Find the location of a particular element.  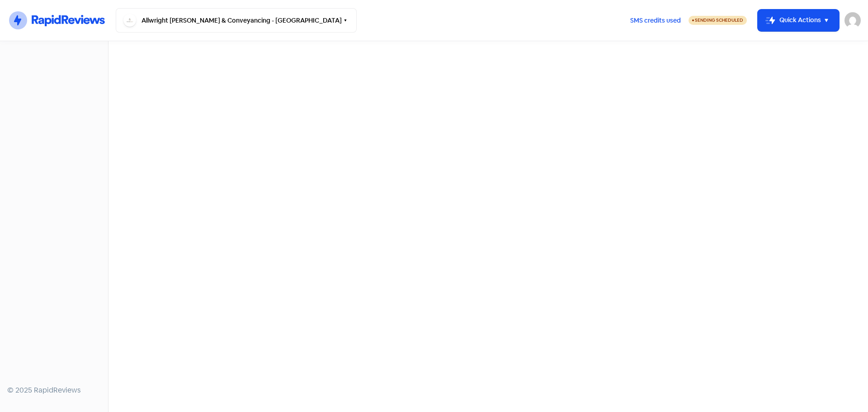

a: Sending Scheduled is located at coordinates (718, 21).